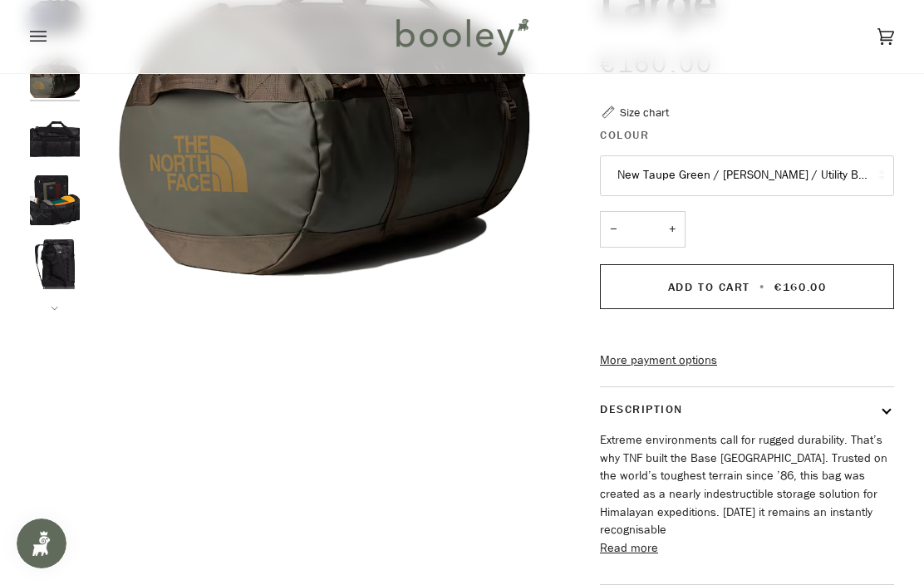 Image resolution: width=924 pixels, height=585 pixels. What do you see at coordinates (747, 409) in the screenshot?
I see `button: Description` at bounding box center [747, 409].